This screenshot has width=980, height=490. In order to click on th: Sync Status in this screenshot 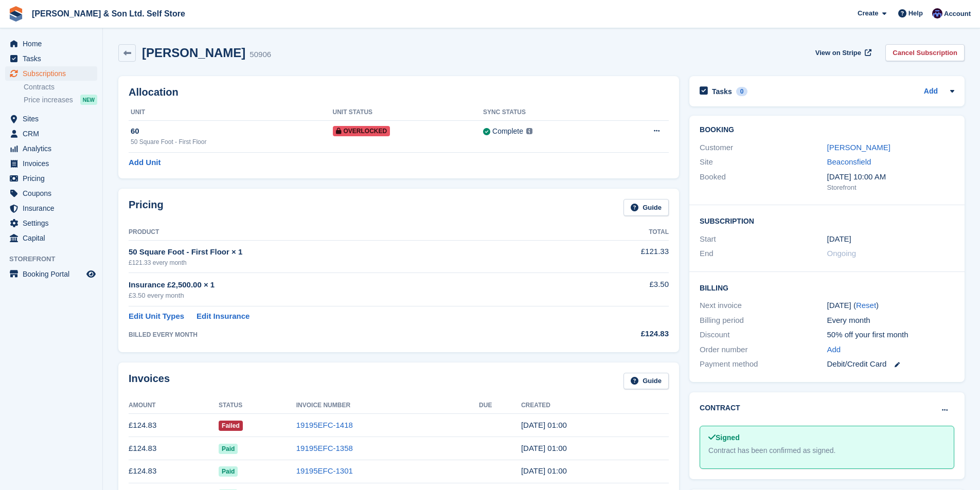, I will do `click(547, 113)`.